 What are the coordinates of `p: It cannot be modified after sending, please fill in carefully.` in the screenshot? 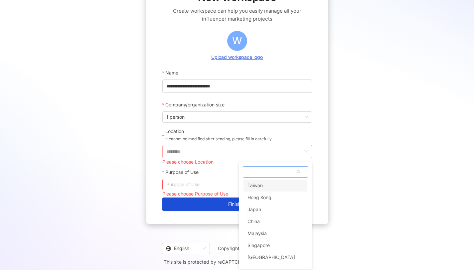 It's located at (219, 139).